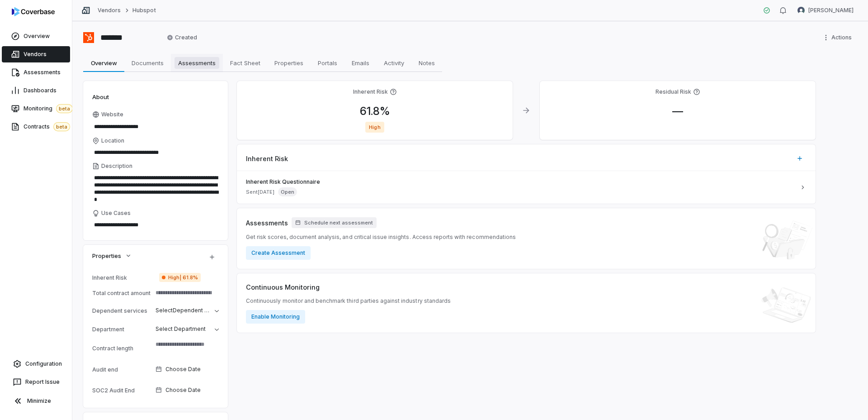 The image size is (868, 420). What do you see at coordinates (381, 237) in the screenshot?
I see `span: Get risk scores, document analysis, and critical issue insights. Access reports with recommendations` at bounding box center [381, 237].